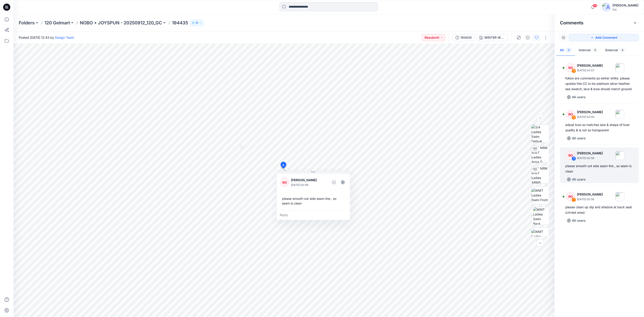 Image resolution: width=644 pixels, height=317 pixels. Describe the element at coordinates (541, 216) in the screenshot. I see `img: WMT Ladies Swim Back` at that location.